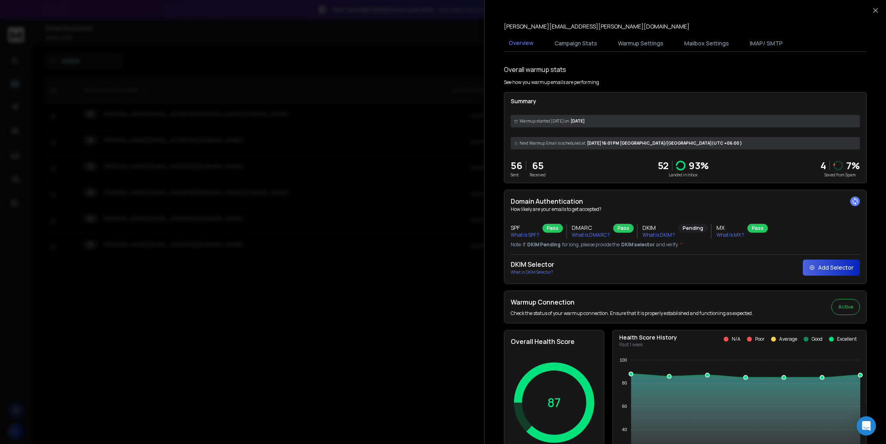 The height and width of the screenshot is (444, 886). I want to click on p: Saved from Spam, so click(840, 175).